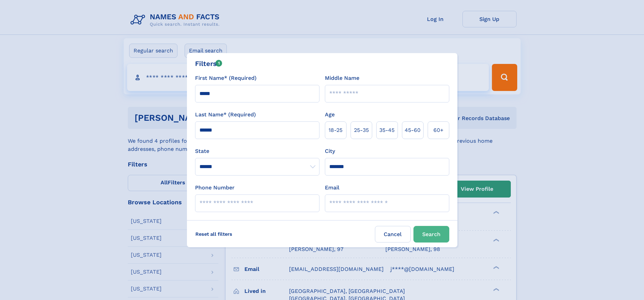 The height and width of the screenshot is (300, 644). What do you see at coordinates (412, 130) in the screenshot?
I see `span: 45‑60` at bounding box center [412, 130].